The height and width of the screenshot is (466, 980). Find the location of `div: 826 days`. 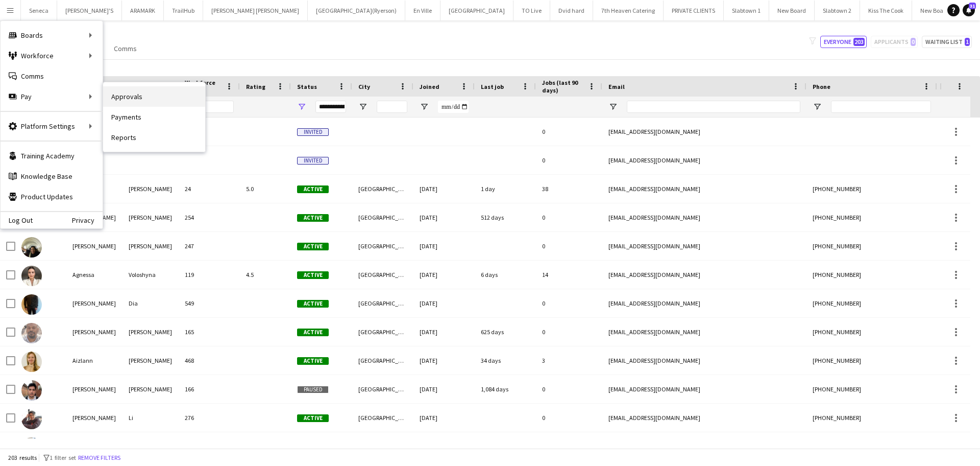

div: 826 days is located at coordinates (505, 445).